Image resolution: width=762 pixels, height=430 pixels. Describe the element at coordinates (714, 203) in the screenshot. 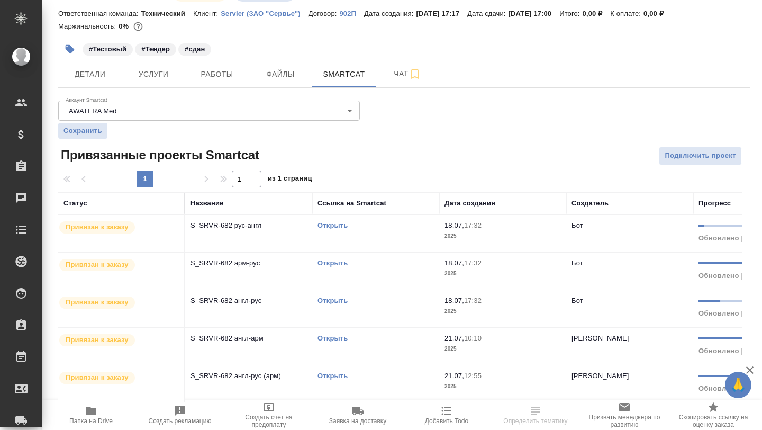

I see `div: Прогресс` at that location.